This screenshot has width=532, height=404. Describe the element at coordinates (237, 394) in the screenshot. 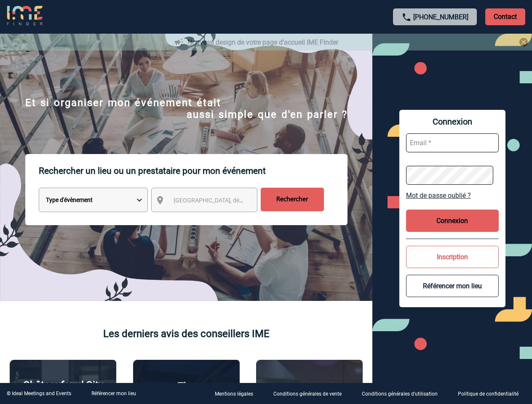

I see `a: Mentions légales` at that location.